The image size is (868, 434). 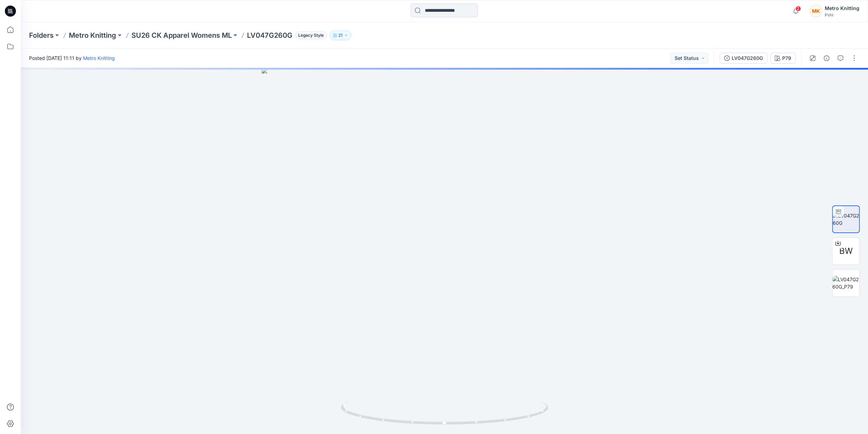 I want to click on div: Metro Knitting, so click(x=842, y=8).